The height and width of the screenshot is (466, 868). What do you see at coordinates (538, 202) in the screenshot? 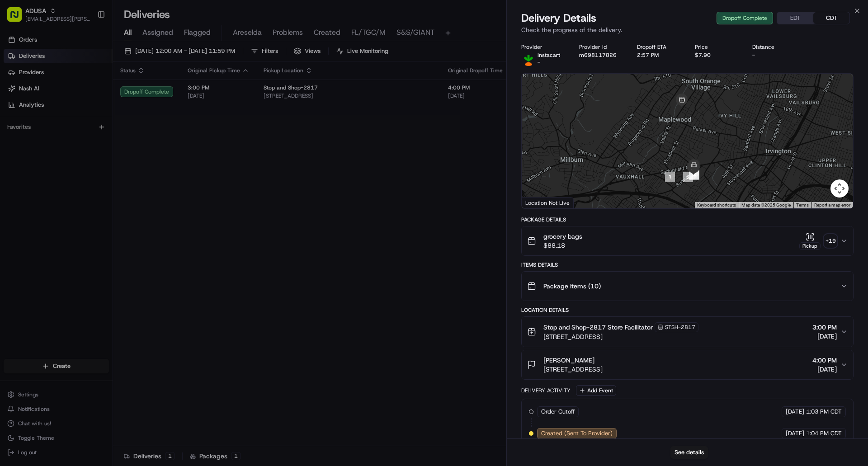
I see `a: Open this area in Google Maps (opens a new window)` at bounding box center [538, 202].